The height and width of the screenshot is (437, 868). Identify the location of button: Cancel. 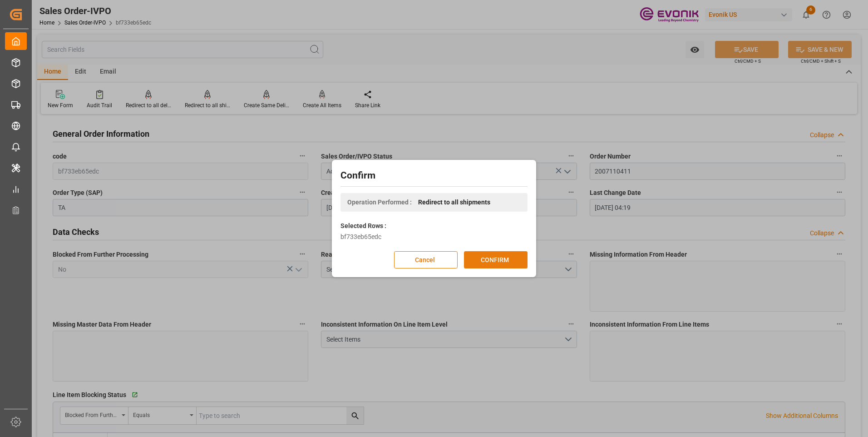
(426, 260).